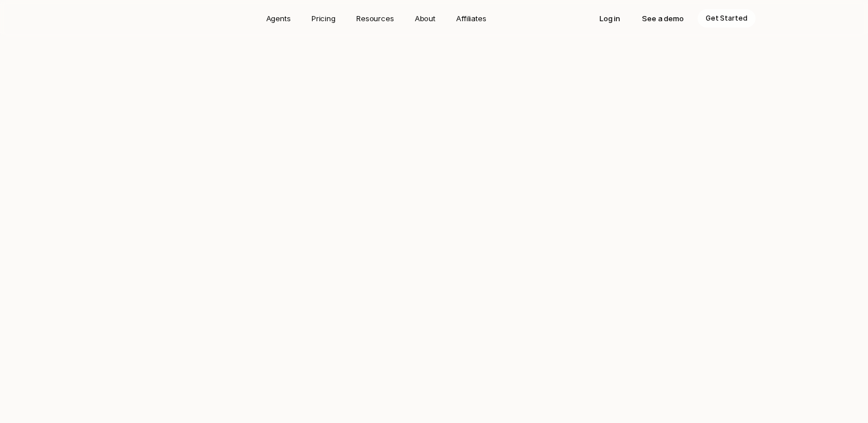 The width and height of the screenshot is (868, 423). What do you see at coordinates (470, 206) in the screenshot?
I see `a: Watch Demo` at bounding box center [470, 206].